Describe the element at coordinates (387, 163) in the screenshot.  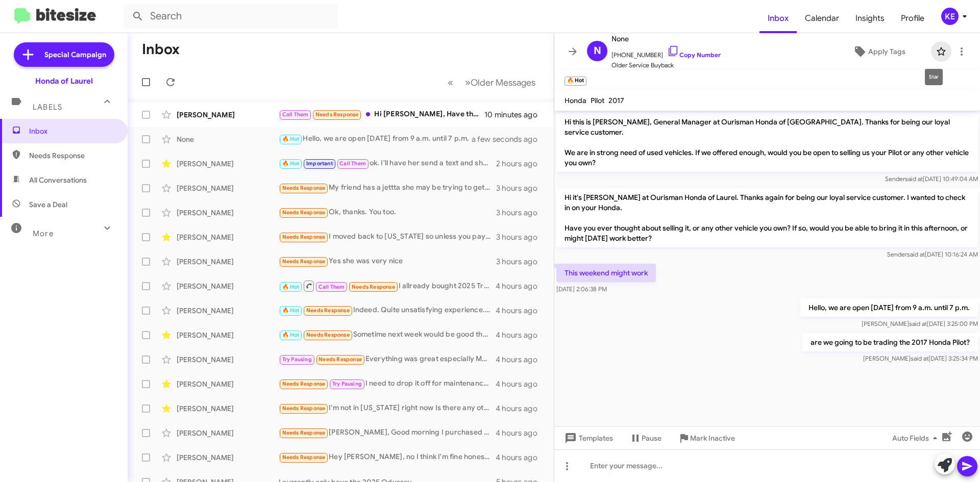
I see `div: ok. I'll have her send a text and she will be ready at 5` at that location.